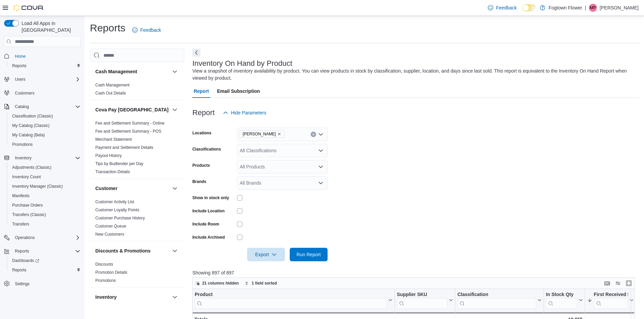 The image size is (644, 319). I want to click on div: Customer, so click(137, 219).